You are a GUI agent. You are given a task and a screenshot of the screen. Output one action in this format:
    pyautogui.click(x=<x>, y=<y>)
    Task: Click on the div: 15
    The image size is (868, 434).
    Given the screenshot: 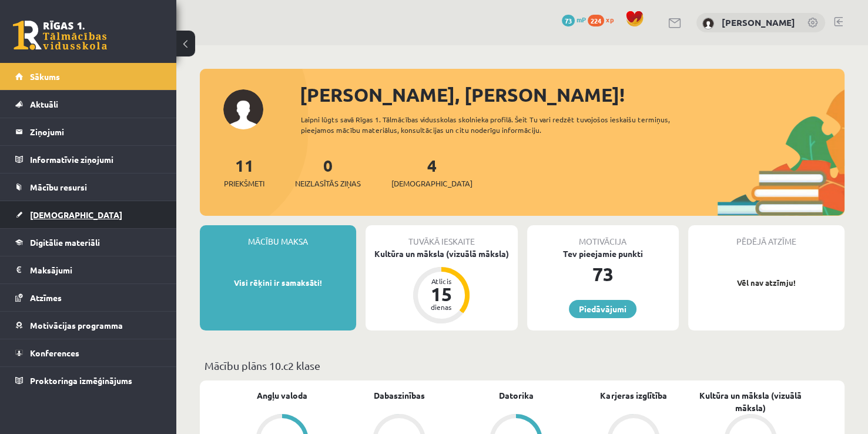 What is the action you would take?
    pyautogui.click(x=441, y=294)
    